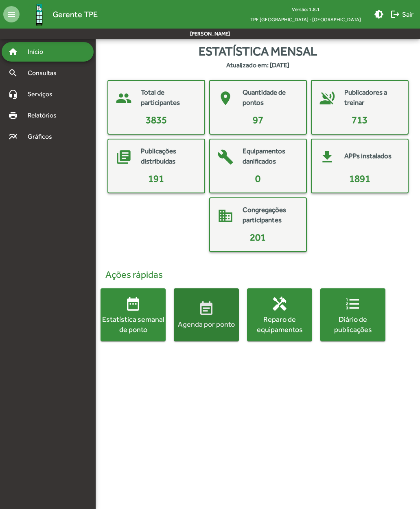 This screenshot has width=420, height=509. I want to click on div: Diário de publicações, so click(353, 324).